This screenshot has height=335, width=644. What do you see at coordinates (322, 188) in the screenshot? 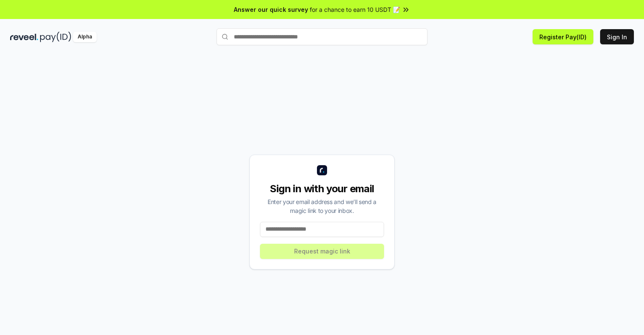
I see `div: Sign in with your email` at bounding box center [322, 188].